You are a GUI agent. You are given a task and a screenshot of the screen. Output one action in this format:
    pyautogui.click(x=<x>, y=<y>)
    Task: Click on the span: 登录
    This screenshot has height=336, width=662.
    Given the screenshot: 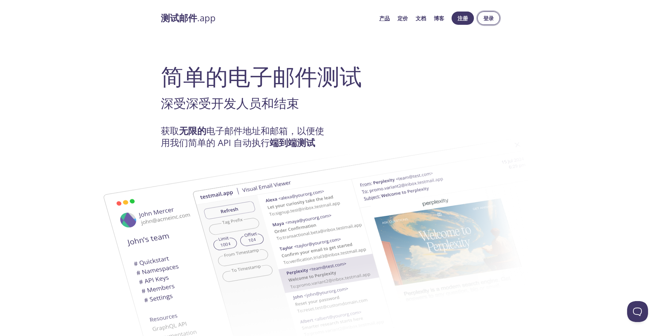 What is the action you would take?
    pyautogui.click(x=489, y=18)
    